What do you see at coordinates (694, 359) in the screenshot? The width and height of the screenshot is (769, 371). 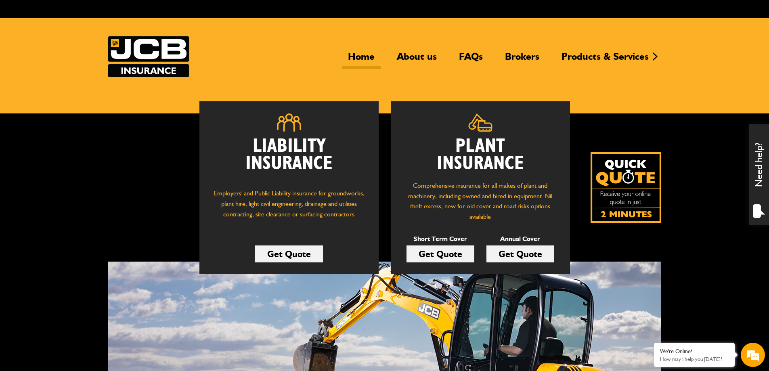 I see `p: How may I help you today?` at bounding box center [694, 359].